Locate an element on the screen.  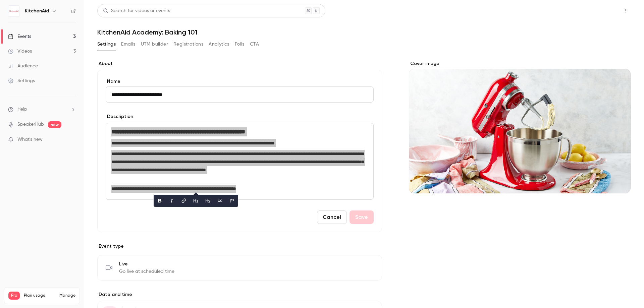
label: Cover image is located at coordinates (519, 64).